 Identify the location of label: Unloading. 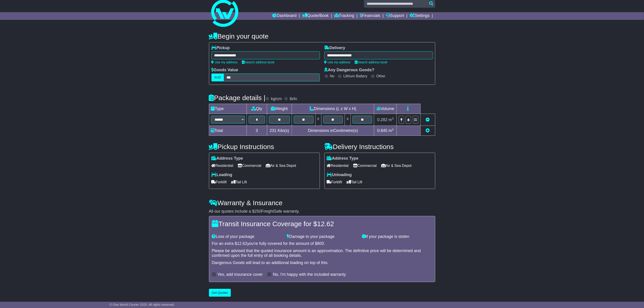
(339, 175).